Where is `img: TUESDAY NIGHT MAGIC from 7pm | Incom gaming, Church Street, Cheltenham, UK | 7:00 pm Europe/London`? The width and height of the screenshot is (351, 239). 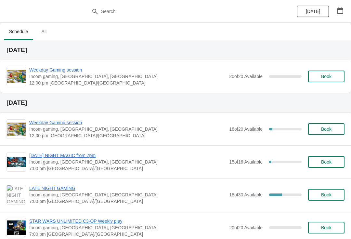
img: TUESDAY NIGHT MAGIC from 7pm | Incom gaming, Church Street, Cheltenham, UK | 7:00 pm Europe/London is located at coordinates (16, 162).